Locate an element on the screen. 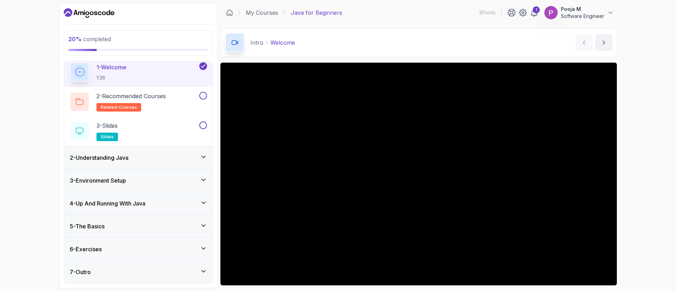  h3: 5 - The Basics is located at coordinates (87, 226).